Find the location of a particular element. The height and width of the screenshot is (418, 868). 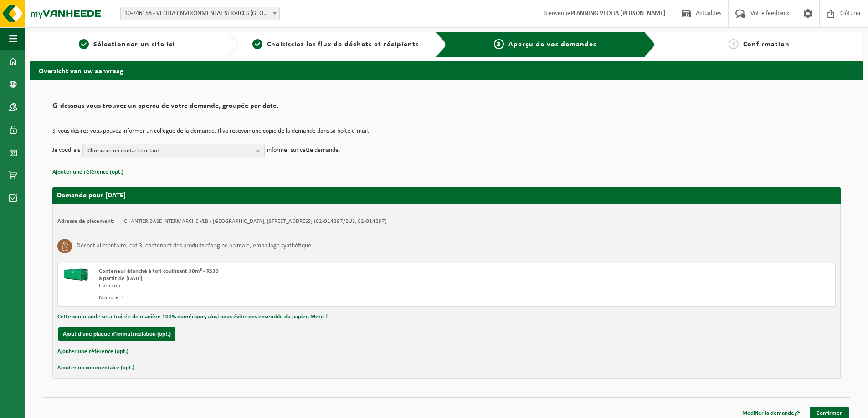

span: Aperçu de vos demandes is located at coordinates (552, 44).